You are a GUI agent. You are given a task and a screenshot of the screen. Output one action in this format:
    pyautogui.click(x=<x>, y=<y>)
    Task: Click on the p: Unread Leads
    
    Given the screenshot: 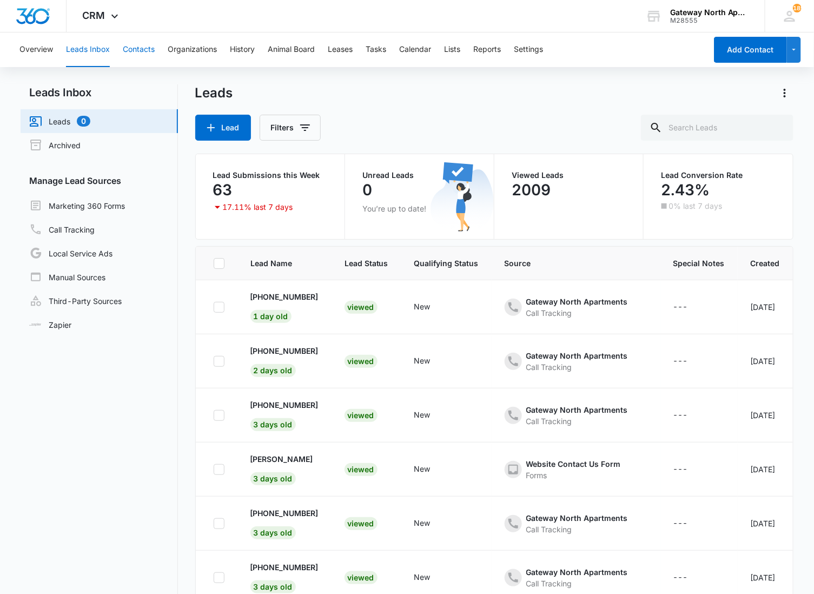 What is the action you would take?
    pyautogui.click(x=419, y=175)
    